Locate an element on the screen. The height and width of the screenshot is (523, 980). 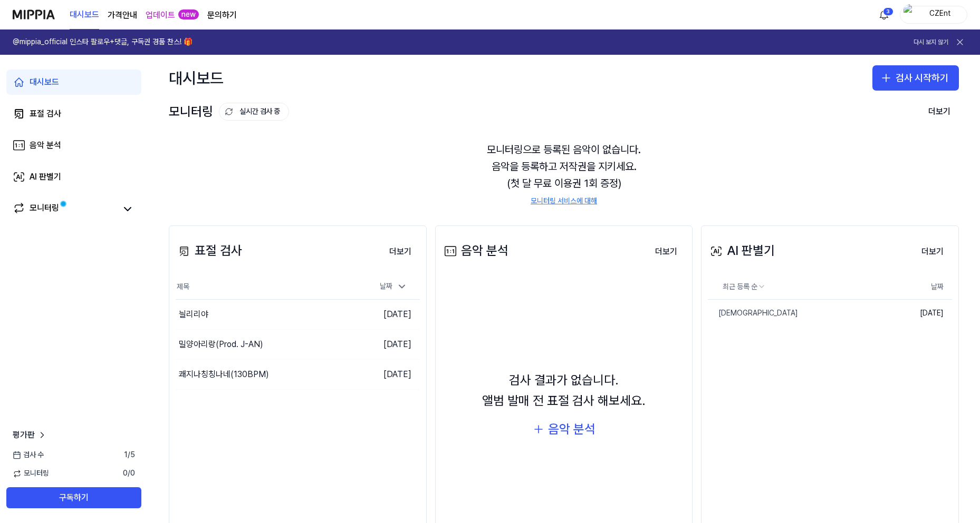
button: profileCZEnt is located at coordinates (934, 15).